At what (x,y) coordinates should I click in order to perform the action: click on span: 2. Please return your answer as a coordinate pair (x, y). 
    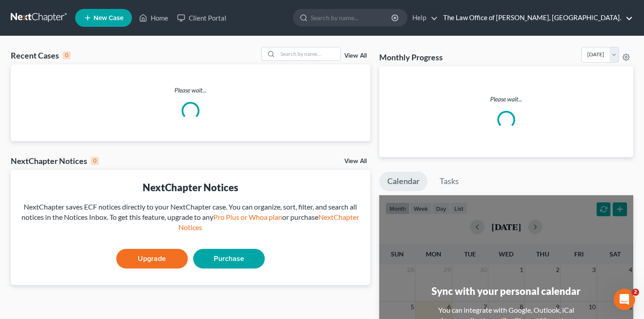
    Looking at the image, I should click on (635, 292).